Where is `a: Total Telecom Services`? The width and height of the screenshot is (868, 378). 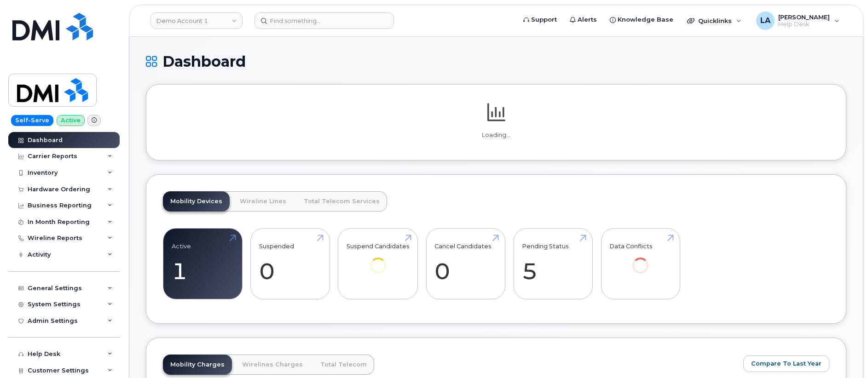 a: Total Telecom Services is located at coordinates (341, 201).